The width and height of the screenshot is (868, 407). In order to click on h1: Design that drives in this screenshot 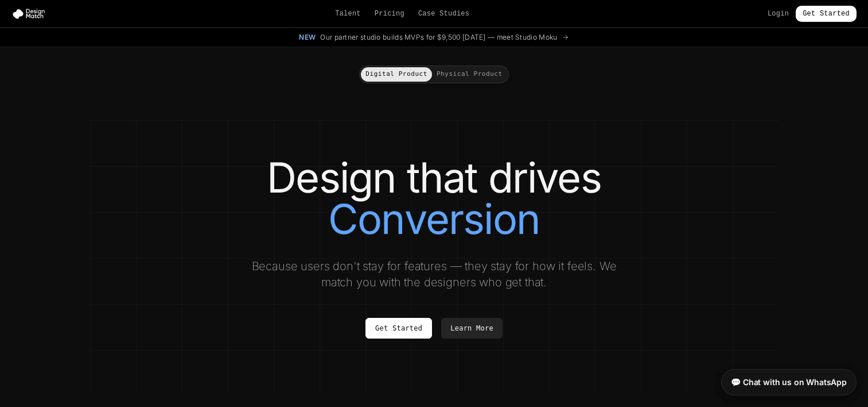, I will do `click(435, 199)`.